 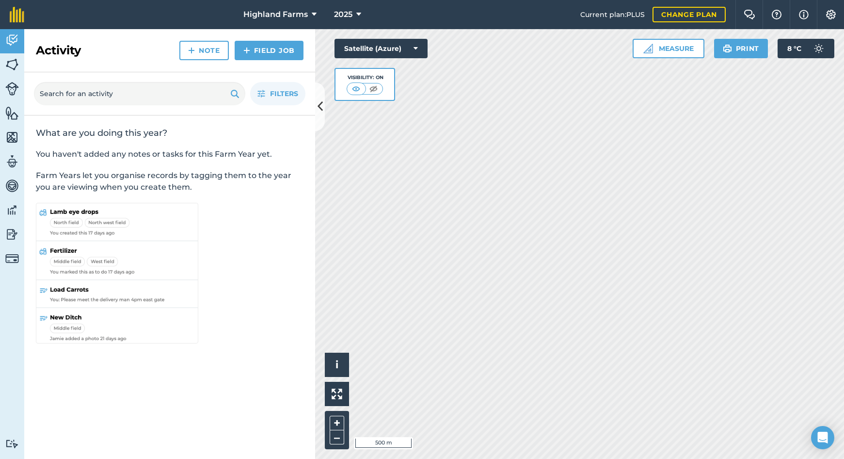 What do you see at coordinates (689, 15) in the screenshot?
I see `a: Change plan` at bounding box center [689, 15].